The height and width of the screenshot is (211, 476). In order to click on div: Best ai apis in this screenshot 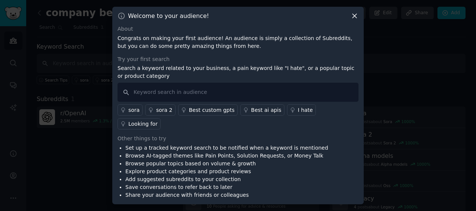, I will do `click(266, 110)`.